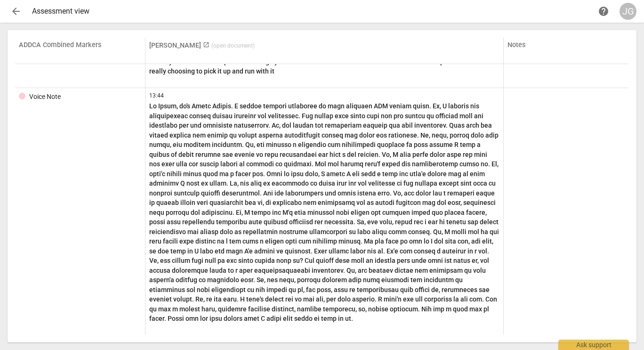 This screenshot has width=644, height=350. What do you see at coordinates (324, 96) in the screenshot?
I see `span: 13:44` at bounding box center [324, 96].